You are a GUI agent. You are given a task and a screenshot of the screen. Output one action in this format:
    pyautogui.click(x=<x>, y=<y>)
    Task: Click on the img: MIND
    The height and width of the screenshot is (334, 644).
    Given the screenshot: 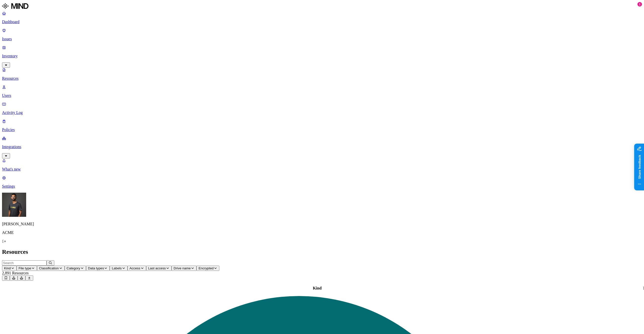 What is the action you would take?
    pyautogui.click(x=15, y=6)
    